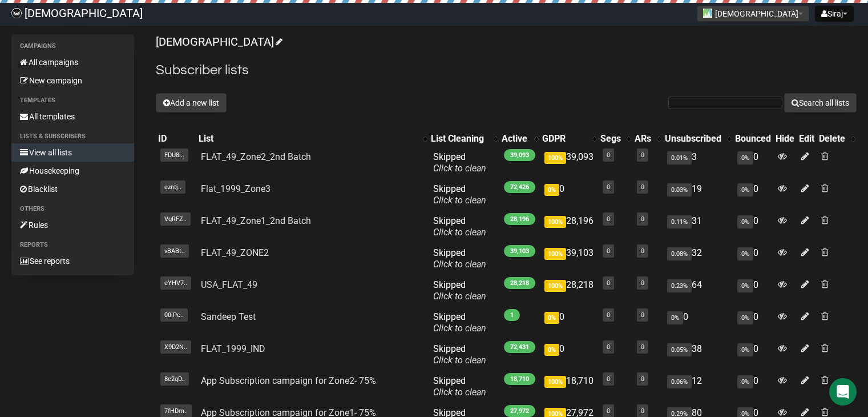 Image resolution: width=868 pixels, height=417 pixels. Describe the element at coordinates (235, 189) in the screenshot. I see `a: Flat_1999_Zone3` at that location.